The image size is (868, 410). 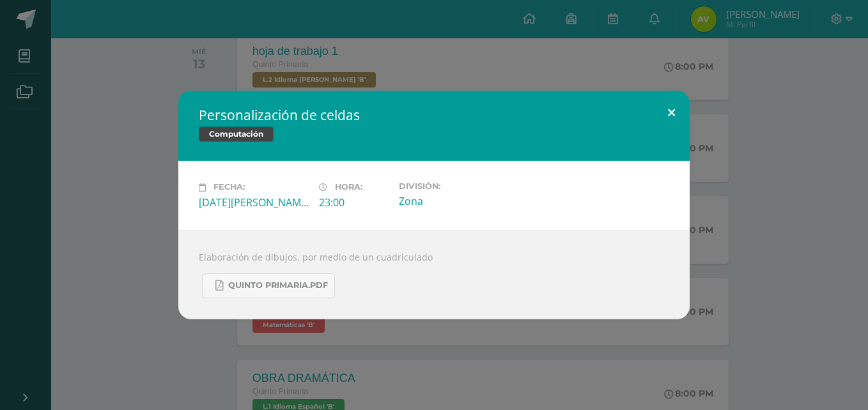 What do you see at coordinates (278, 285) in the screenshot?
I see `span: Quinto Primaria.pdf` at bounding box center [278, 285].